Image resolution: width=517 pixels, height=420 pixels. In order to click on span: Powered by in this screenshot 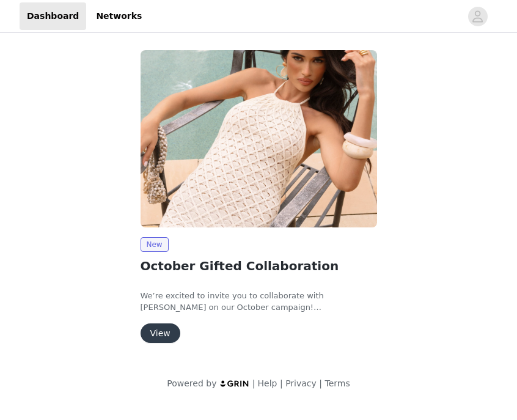, I will do `click(191, 383)`.